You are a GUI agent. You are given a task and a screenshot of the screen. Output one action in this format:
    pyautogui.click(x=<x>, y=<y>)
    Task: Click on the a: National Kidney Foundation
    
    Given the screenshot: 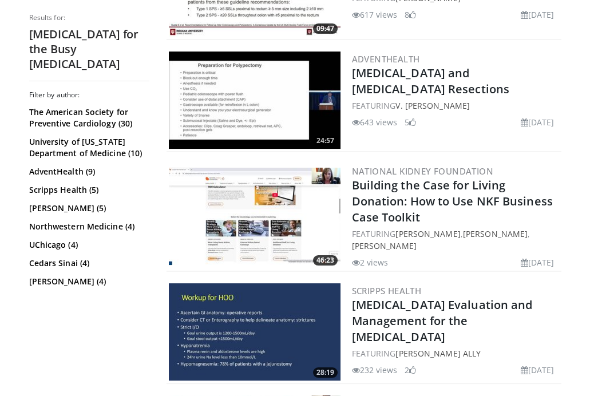 What is the action you would take?
    pyautogui.click(x=423, y=171)
    